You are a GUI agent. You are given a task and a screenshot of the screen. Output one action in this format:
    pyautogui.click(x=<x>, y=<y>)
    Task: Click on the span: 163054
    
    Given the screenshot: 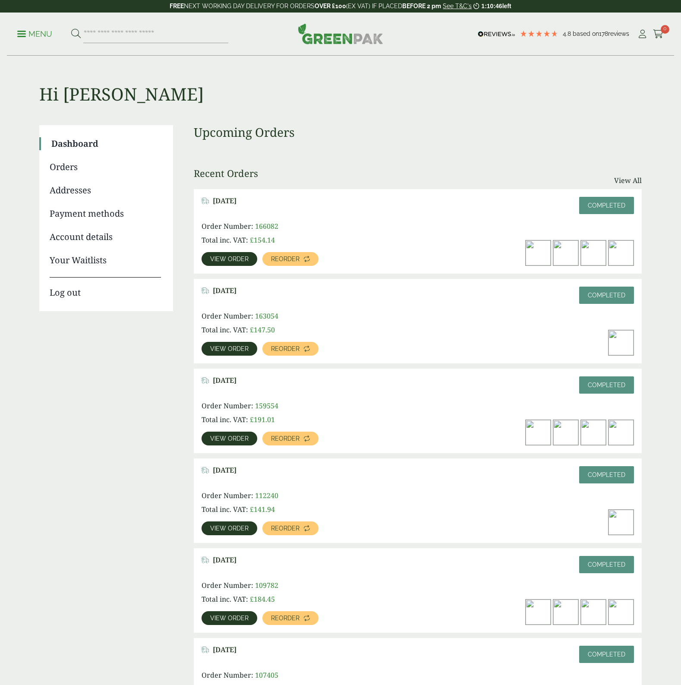 What is the action you would take?
    pyautogui.click(x=267, y=316)
    